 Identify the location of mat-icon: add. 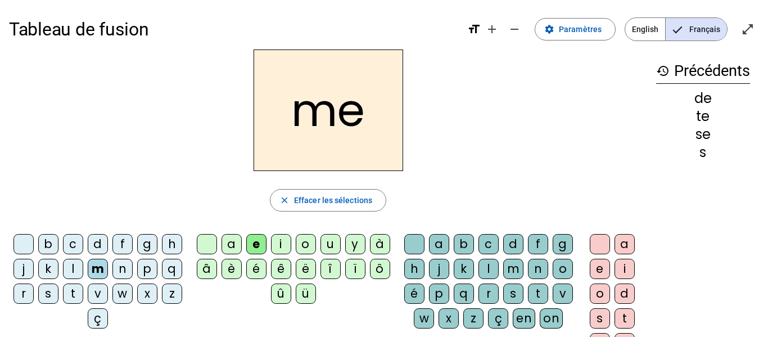
(492, 29).